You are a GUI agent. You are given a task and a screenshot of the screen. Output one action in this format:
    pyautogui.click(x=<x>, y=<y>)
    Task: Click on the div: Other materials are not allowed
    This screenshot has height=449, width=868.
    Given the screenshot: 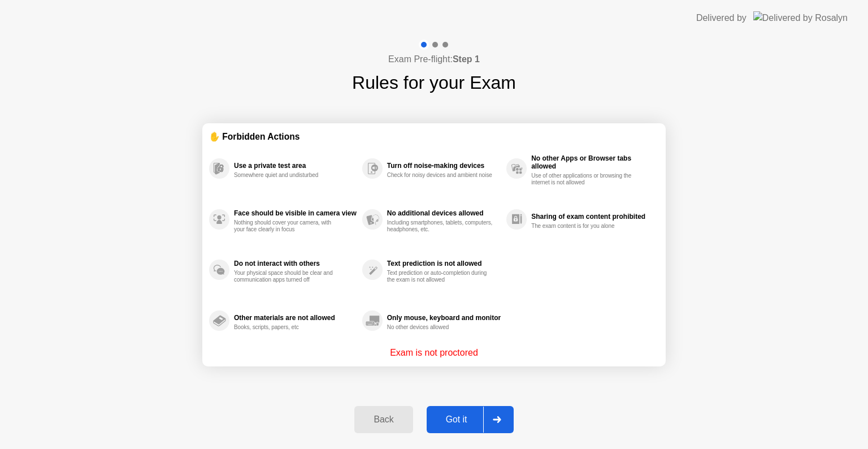 What is the action you would take?
    pyautogui.click(x=295, y=318)
    